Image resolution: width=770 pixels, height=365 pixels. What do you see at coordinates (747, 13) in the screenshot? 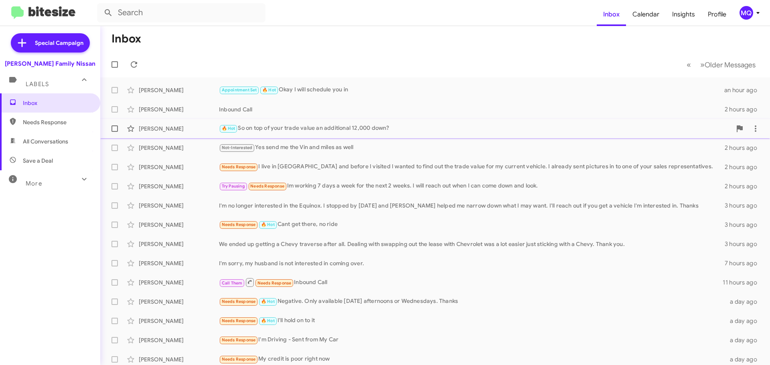
I see `button: MQ` at bounding box center [747, 13].